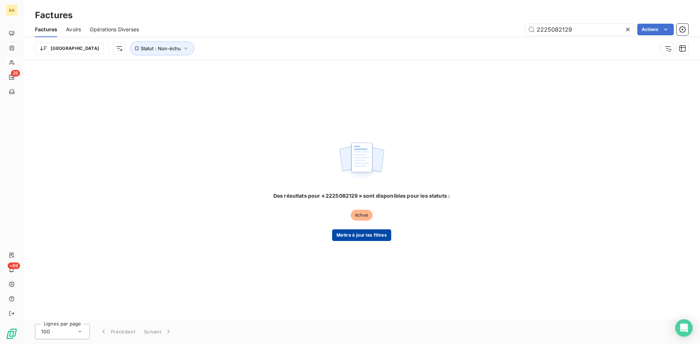 This screenshot has width=700, height=344. What do you see at coordinates (117, 332) in the screenshot?
I see `button: Précédent` at bounding box center [117, 332].